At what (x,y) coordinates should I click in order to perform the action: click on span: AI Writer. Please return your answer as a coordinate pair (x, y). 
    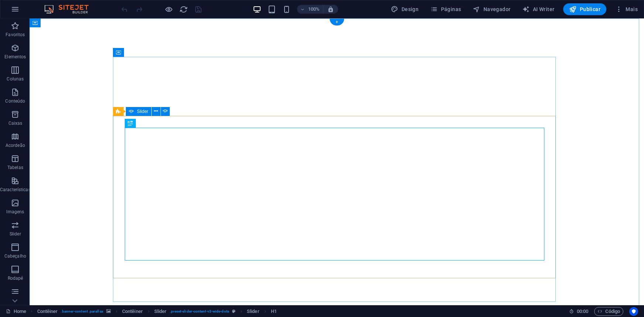
    Looking at the image, I should click on (537, 9).